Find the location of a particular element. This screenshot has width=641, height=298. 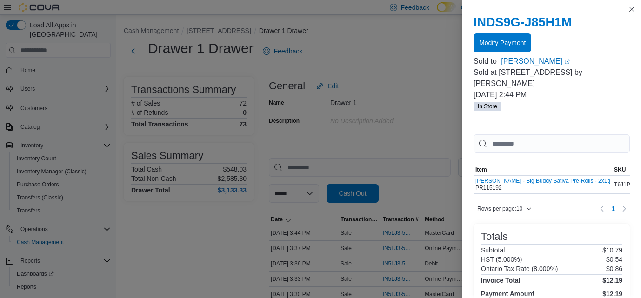

svg: External link is located at coordinates (567, 62).